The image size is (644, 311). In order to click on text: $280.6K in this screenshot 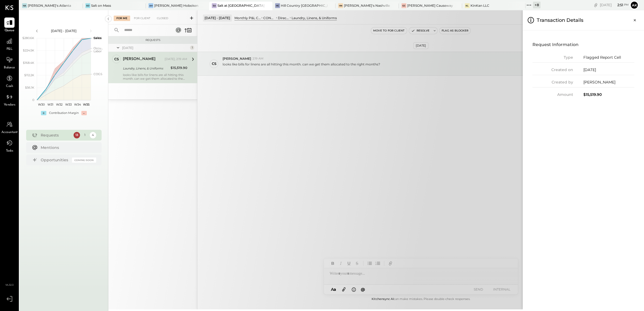, I will do `click(29, 38)`.